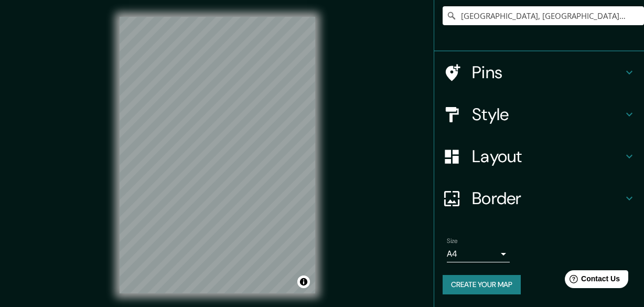  What do you see at coordinates (548, 114) in the screenshot?
I see `h4: Style` at bounding box center [548, 114].